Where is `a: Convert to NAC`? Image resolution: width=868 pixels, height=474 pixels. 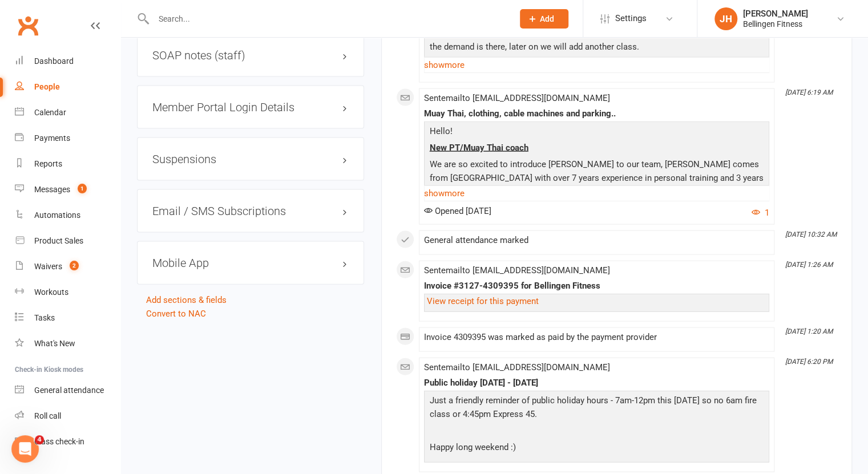
a: Convert to NAC is located at coordinates (176, 314).